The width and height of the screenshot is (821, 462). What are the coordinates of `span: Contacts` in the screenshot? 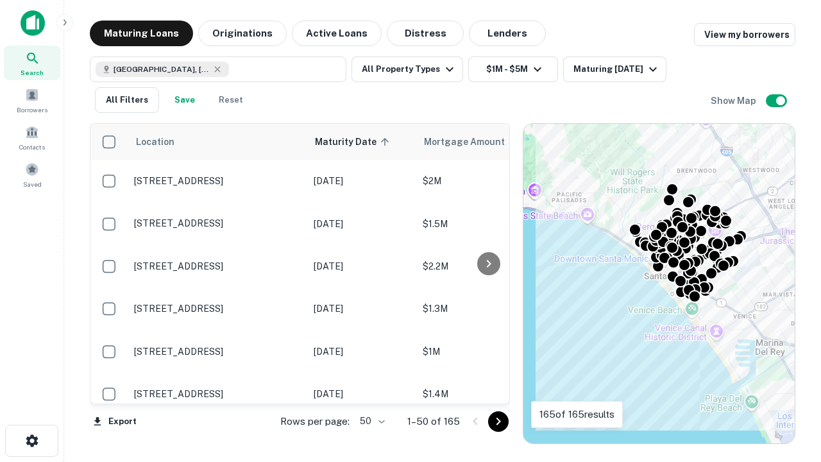 It's located at (32, 147).